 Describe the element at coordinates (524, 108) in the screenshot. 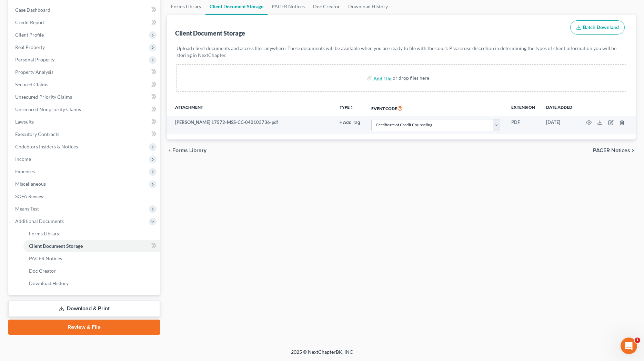

I see `th: Extension` at that location.